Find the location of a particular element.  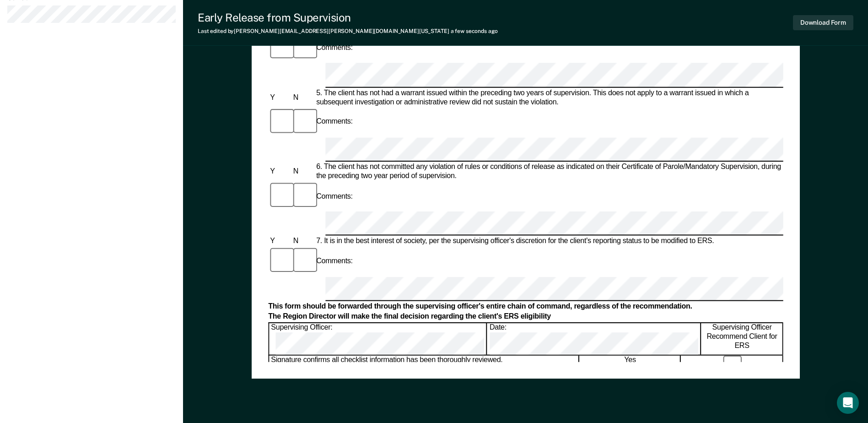

div: Yes is located at coordinates (630, 364).